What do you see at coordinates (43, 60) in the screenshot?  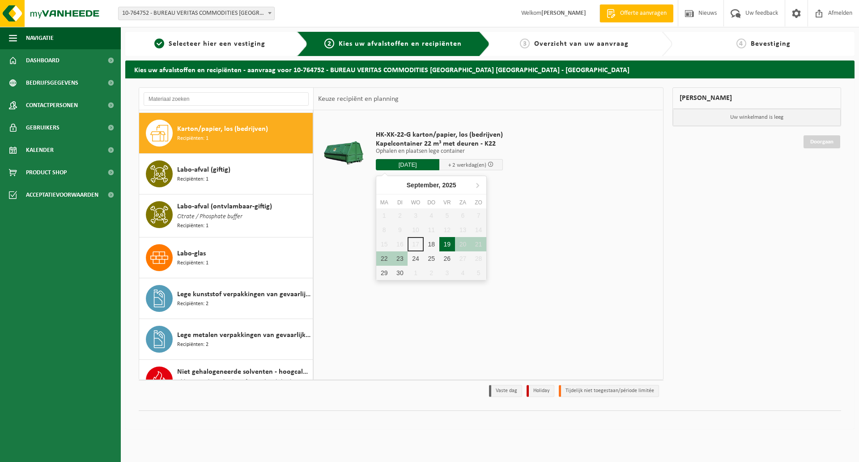 I see `span: Dashboard` at bounding box center [43, 60].